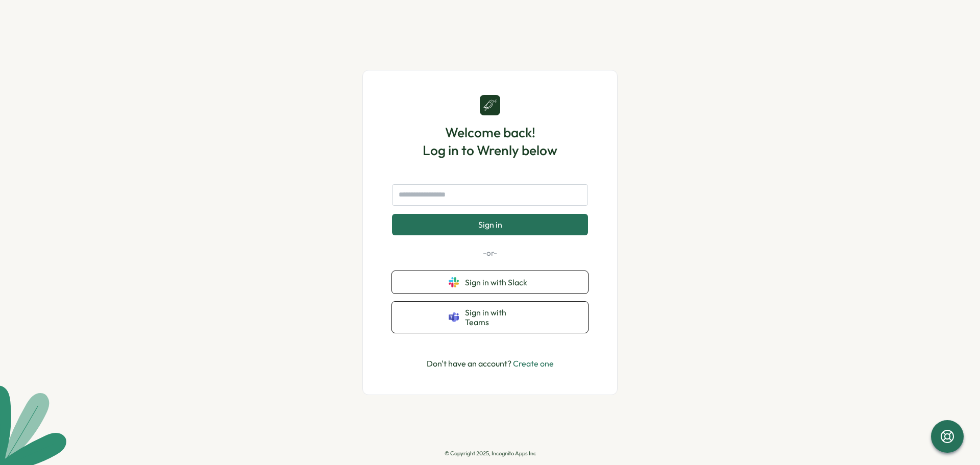  Describe the element at coordinates (498, 317) in the screenshot. I see `span: Sign in with Teams` at that location.